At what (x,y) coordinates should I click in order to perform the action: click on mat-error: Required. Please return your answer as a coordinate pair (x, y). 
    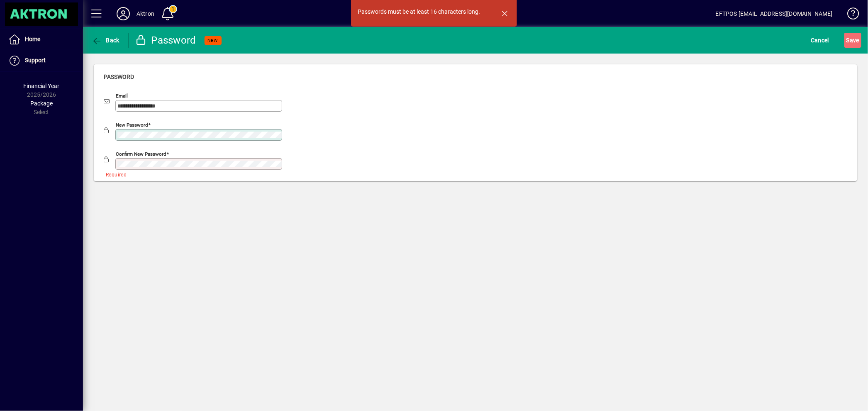
    Looking at the image, I should click on (190, 174).